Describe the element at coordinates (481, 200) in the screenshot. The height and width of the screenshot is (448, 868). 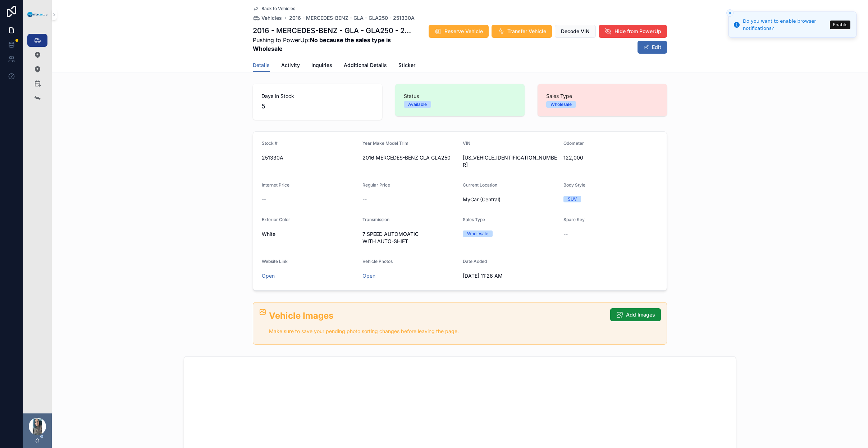
I see `span: MyCar (Central)` at that location.